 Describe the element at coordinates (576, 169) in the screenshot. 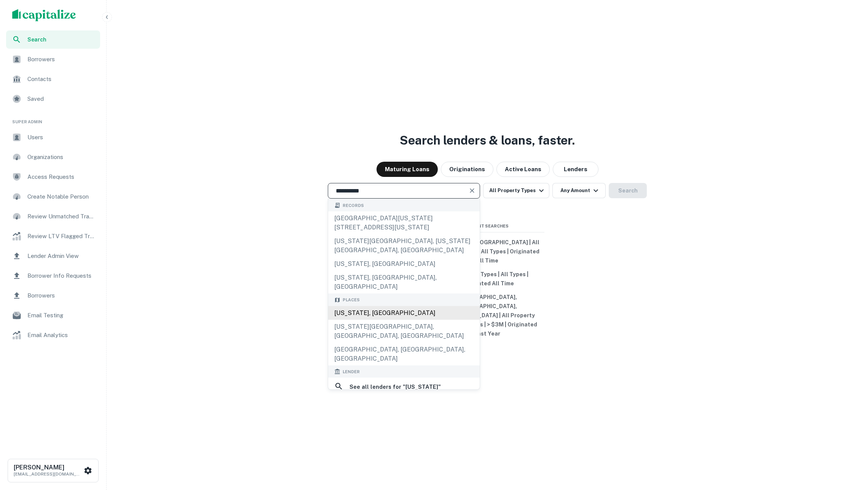

I see `button: Lenders` at that location.